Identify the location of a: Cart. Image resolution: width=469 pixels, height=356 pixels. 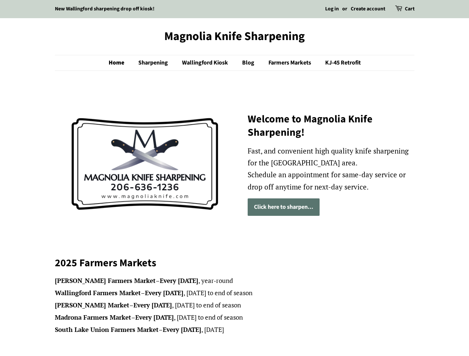
(410, 9).